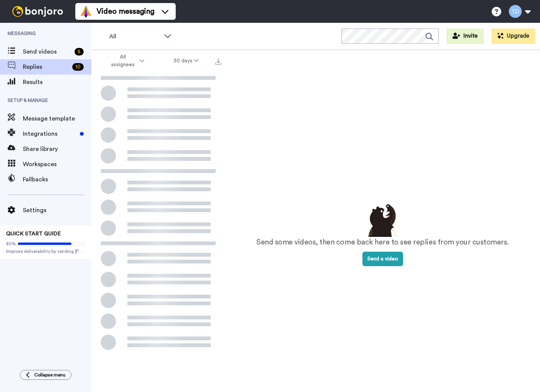 The width and height of the screenshot is (540, 392). I want to click on img: export.svg, so click(218, 61).